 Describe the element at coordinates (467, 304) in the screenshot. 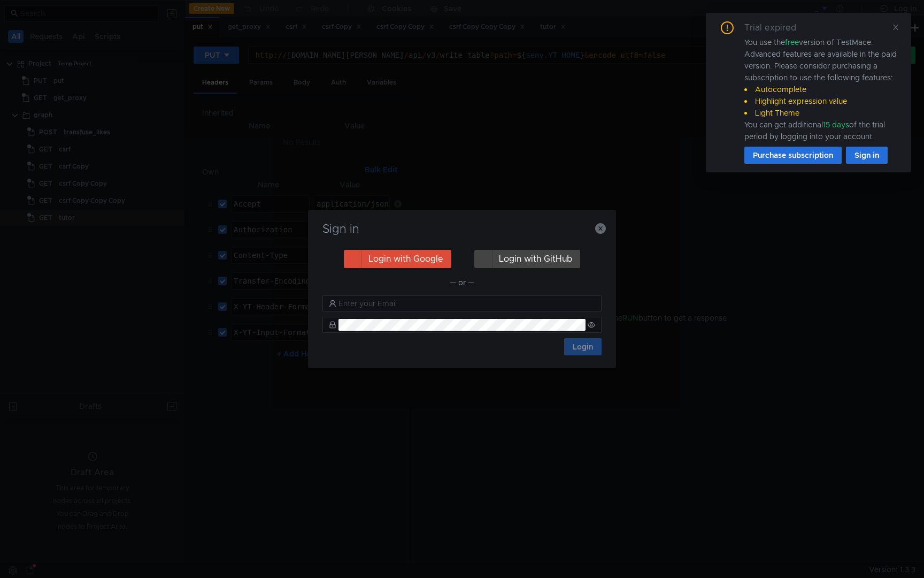

I see `input: Enter your Email` at that location.